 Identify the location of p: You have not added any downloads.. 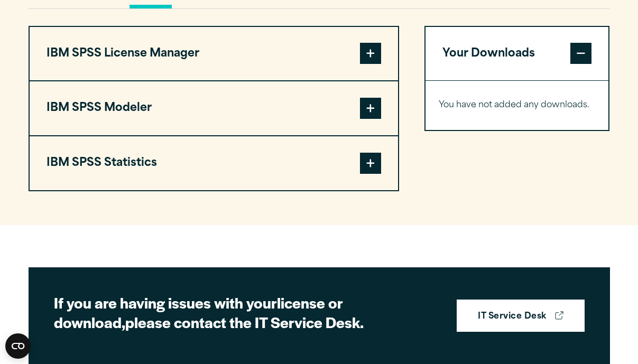
(517, 105).